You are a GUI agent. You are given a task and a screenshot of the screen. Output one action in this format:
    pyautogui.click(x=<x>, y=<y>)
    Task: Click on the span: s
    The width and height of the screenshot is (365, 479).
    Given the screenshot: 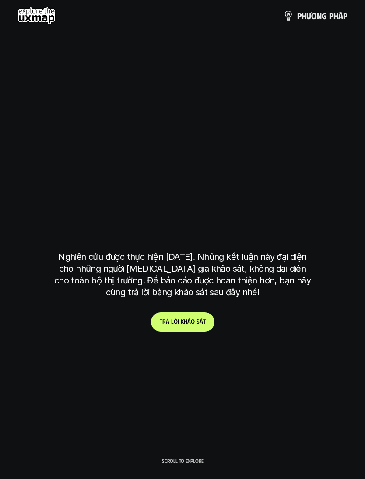 What is the action you would take?
    pyautogui.click(x=198, y=321)
    